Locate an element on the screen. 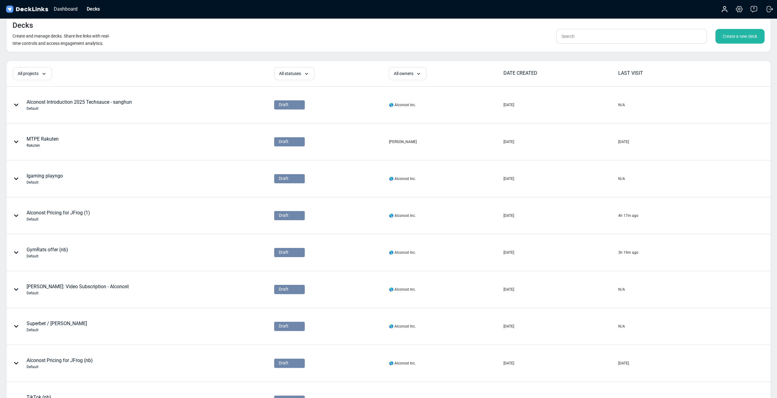 The image size is (777, 398). div: MTPE Rakuten is located at coordinates (42, 142).